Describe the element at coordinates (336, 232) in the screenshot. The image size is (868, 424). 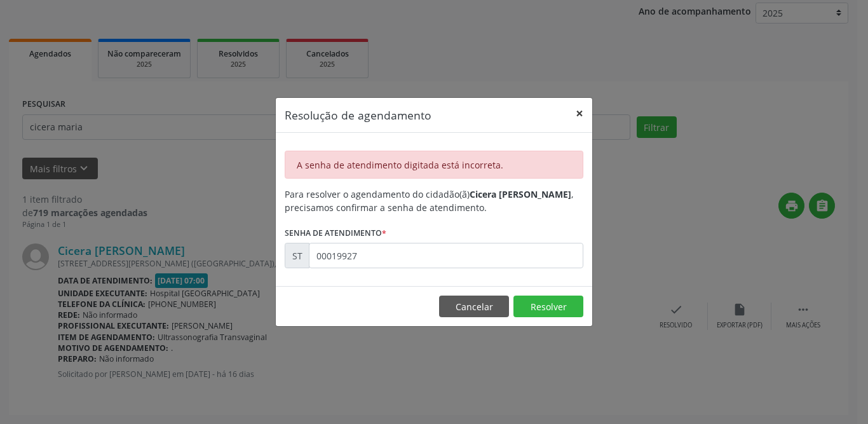
I see `label: Senha de atendimento` at that location.